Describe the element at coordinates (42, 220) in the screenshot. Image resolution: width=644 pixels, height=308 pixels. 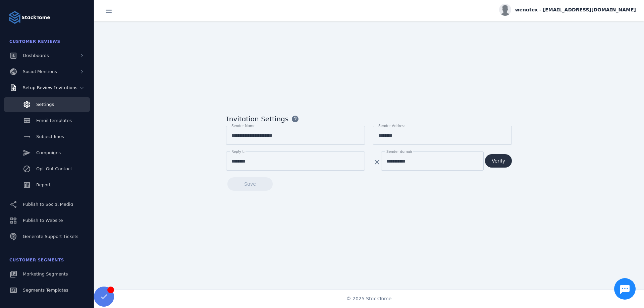
I see `span: Publish to Website` at that location.